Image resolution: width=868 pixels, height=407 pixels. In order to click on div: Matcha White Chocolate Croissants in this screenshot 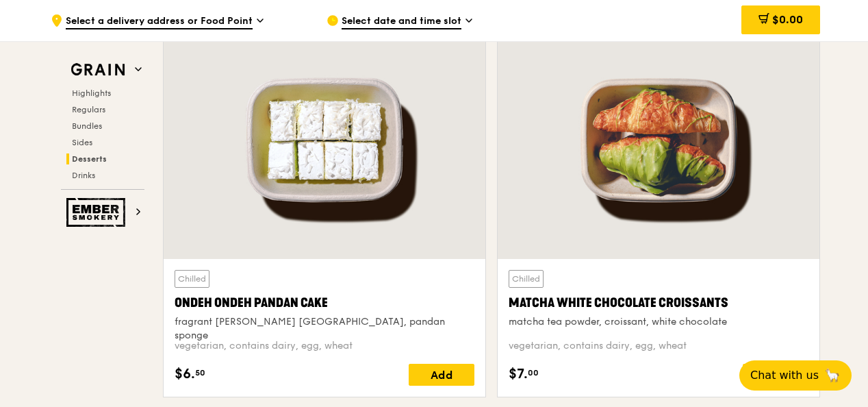, I will do `click(658, 302)`.